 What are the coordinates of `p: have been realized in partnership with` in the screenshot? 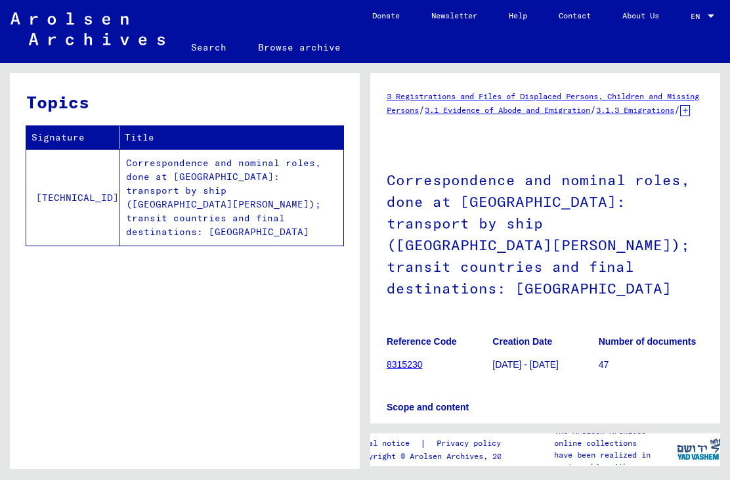 It's located at (615, 461).